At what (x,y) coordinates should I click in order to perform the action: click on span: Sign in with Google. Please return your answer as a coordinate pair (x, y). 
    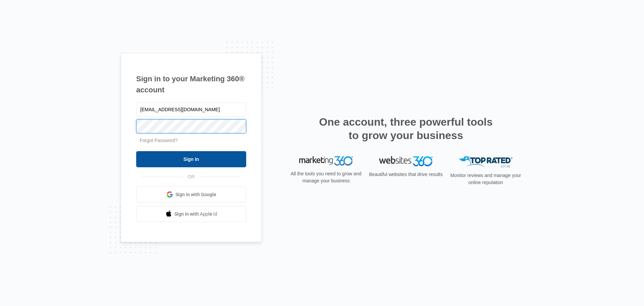
    Looking at the image, I should click on (196, 195).